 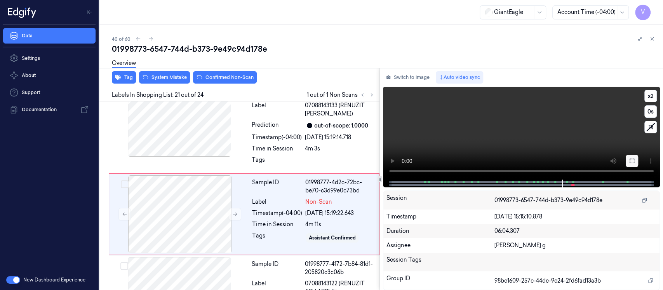 What do you see at coordinates (340, 187) in the screenshot?
I see `div: 01998777-4d2c-72bc-be70-c3d99e0c73bd` at bounding box center [340, 187].